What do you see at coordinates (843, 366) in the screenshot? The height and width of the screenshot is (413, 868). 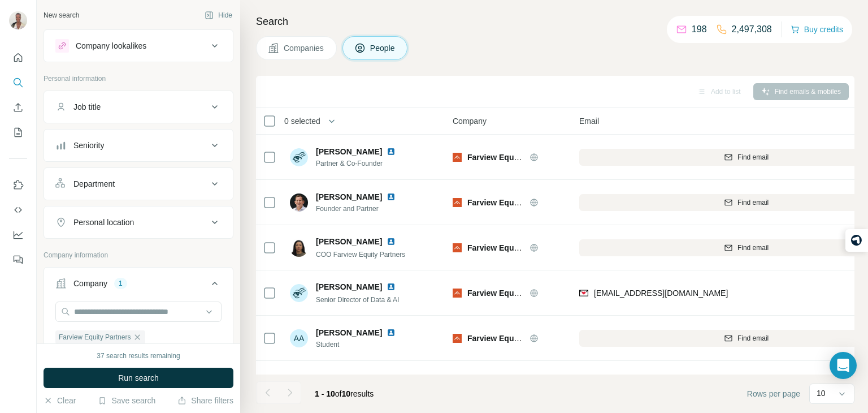 I see `div: Open Intercom Messenger` at bounding box center [843, 366].